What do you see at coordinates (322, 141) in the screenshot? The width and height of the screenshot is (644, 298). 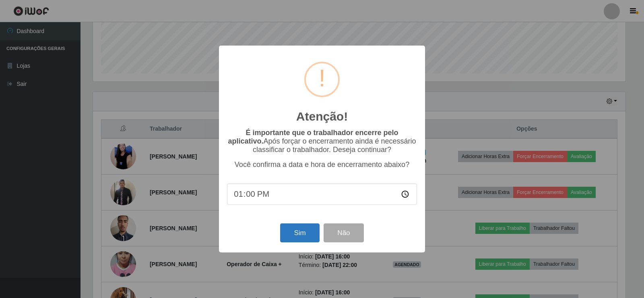 I see `p: Após forçar o encerramento ainda é necessário classificar o trabalhador. Deseja continuar?` at bounding box center [322, 141].